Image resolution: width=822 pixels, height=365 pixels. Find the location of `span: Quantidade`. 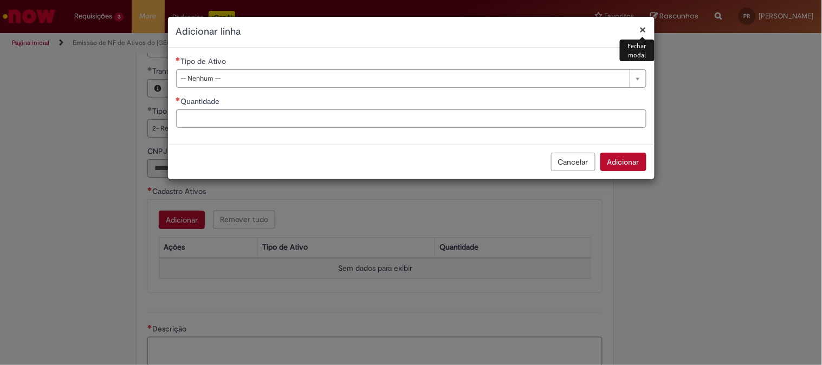

span: Quantidade is located at coordinates (202, 101).